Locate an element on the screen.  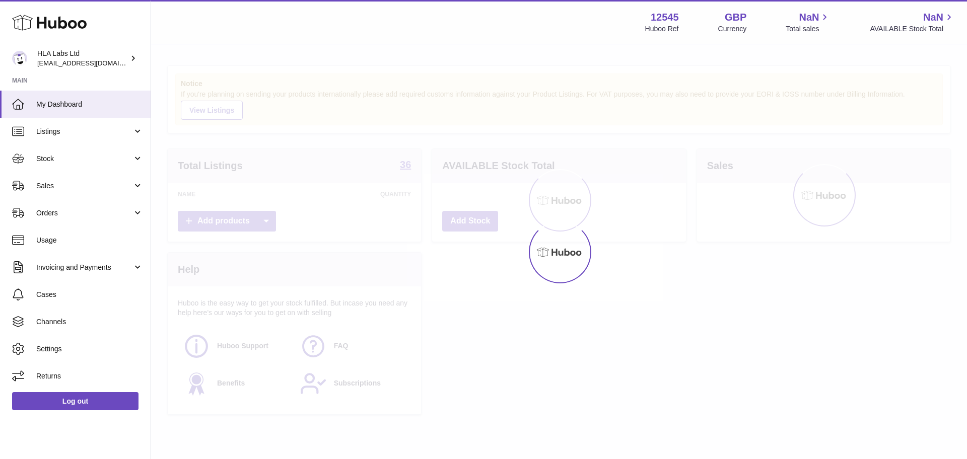
span: Cases is located at coordinates (90, 295).